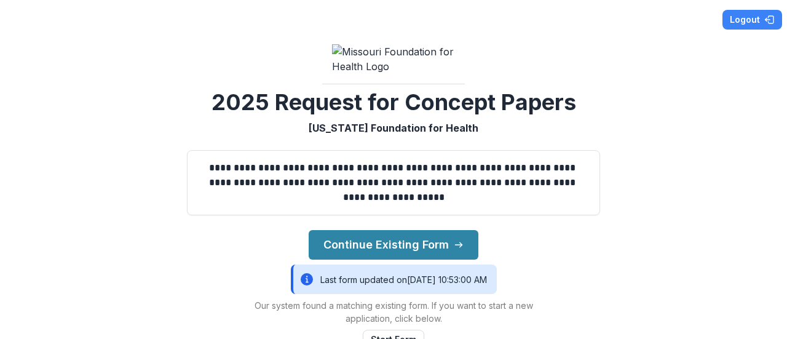  I want to click on button: Logout, so click(752, 20).